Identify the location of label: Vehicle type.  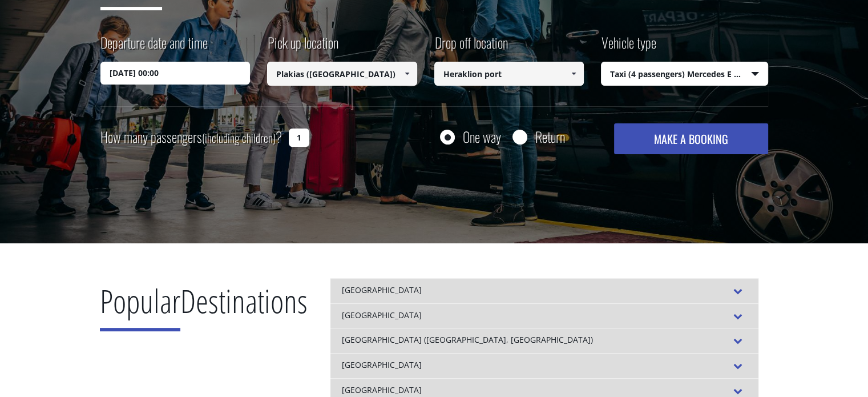
(628, 47).